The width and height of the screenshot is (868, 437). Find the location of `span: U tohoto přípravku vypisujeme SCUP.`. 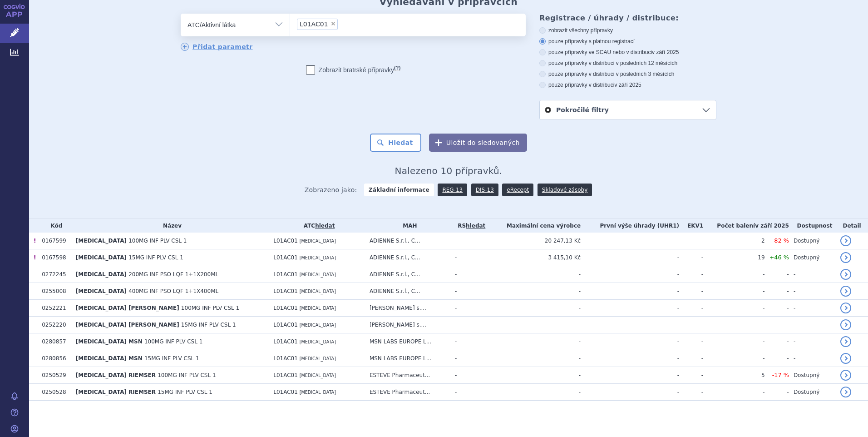

span: U tohoto přípravku vypisujeme SCUP. is located at coordinates (34, 241).